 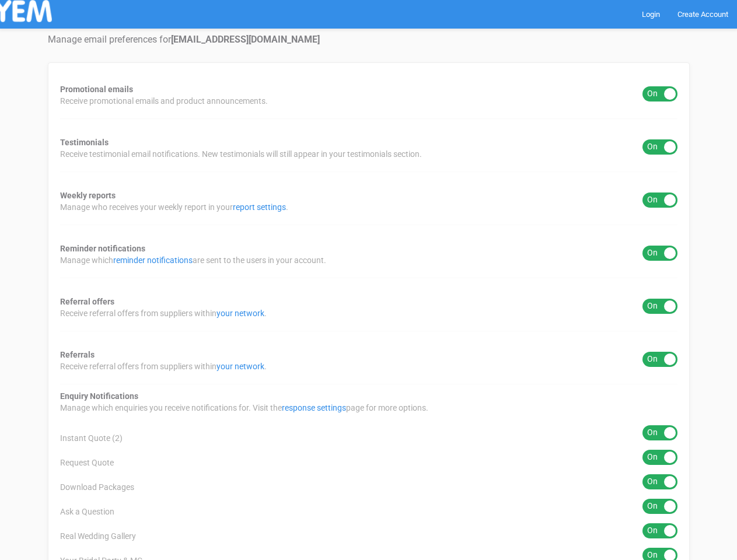 I want to click on strong: Referral offers, so click(x=87, y=302).